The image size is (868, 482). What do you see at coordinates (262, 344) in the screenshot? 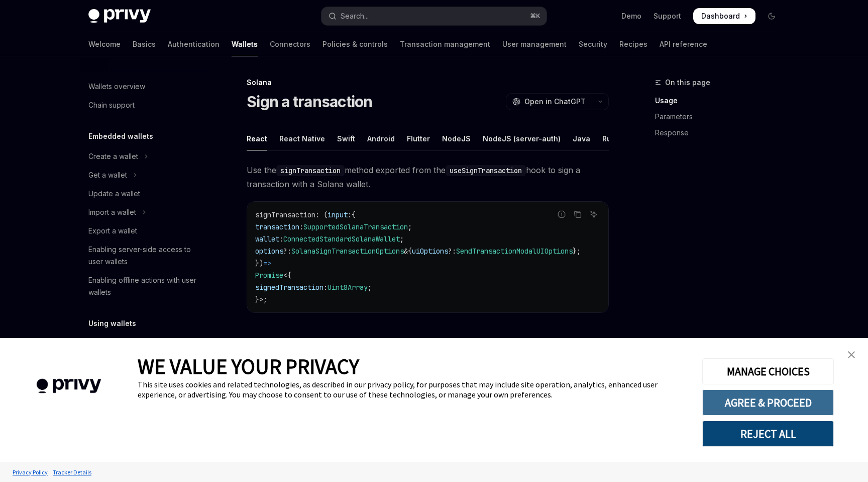
I see `span: Usage` at bounding box center [262, 344].